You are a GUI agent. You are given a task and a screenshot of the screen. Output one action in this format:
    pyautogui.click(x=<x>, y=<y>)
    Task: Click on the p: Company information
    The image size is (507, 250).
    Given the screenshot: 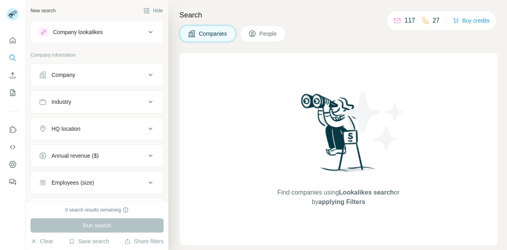 What is the action you would take?
    pyautogui.click(x=97, y=55)
    